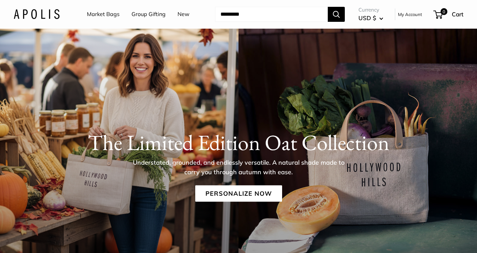 The image size is (477, 253). Describe the element at coordinates (336, 14) in the screenshot. I see `button: Search` at that location.